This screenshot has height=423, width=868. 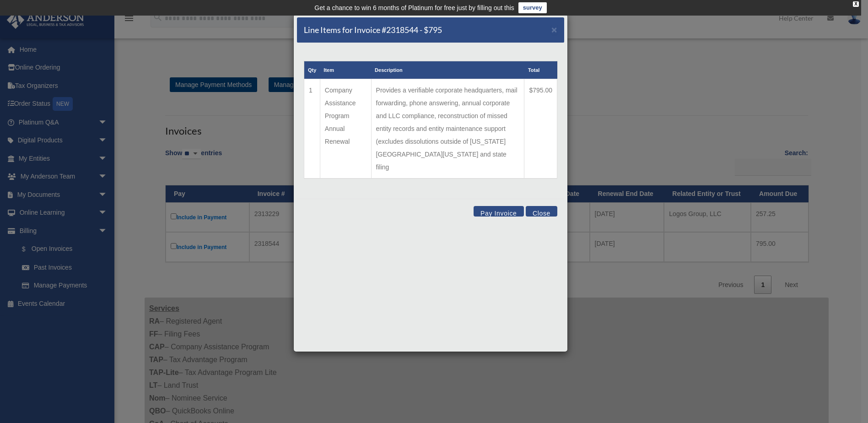 What do you see at coordinates (414, 8) in the screenshot?
I see `div: Get a chance to win 6 months of Platinum for free just by filling out this` at bounding box center [414, 8].